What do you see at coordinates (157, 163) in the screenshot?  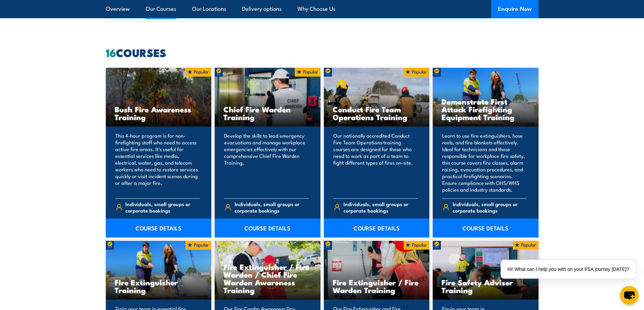 I see `p: This 4-hour program is for non-firefighting staff who need to access active fire areas. It's usef...` at bounding box center [157, 163].